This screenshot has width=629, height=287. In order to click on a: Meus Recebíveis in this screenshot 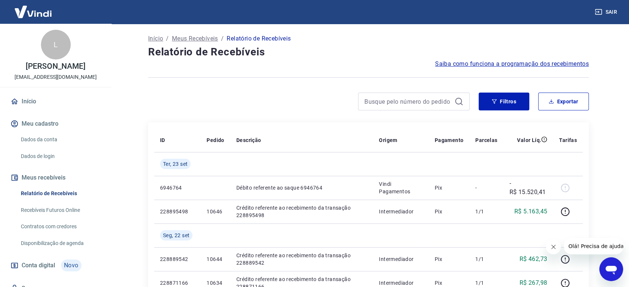, I will do `click(195, 39)`.